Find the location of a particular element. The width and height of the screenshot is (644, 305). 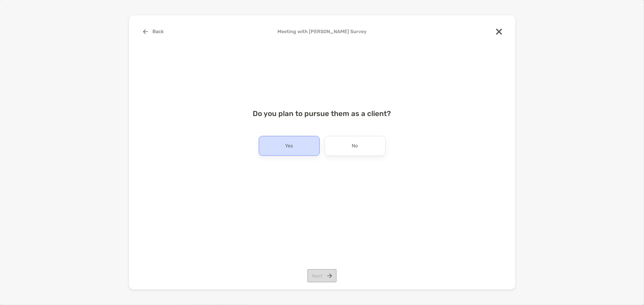

p: No is located at coordinates (355, 146).